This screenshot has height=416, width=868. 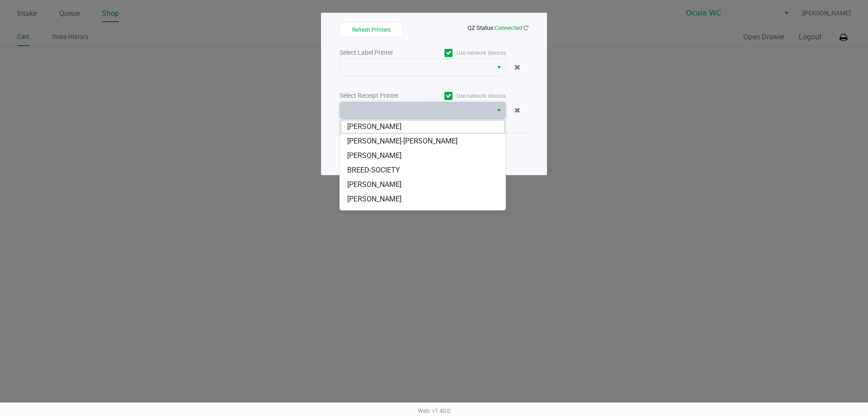 What do you see at coordinates (508, 28) in the screenshot?
I see `span: Connected` at bounding box center [508, 28].